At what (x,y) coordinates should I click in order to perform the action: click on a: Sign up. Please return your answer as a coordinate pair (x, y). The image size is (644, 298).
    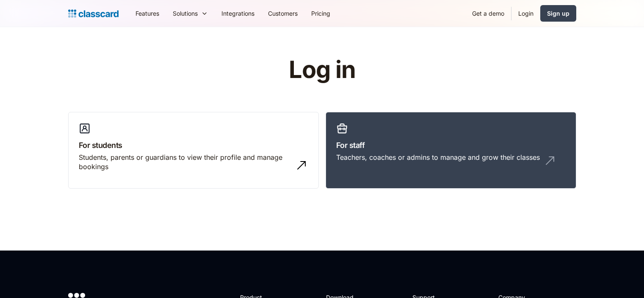
    Looking at the image, I should click on (558, 13).